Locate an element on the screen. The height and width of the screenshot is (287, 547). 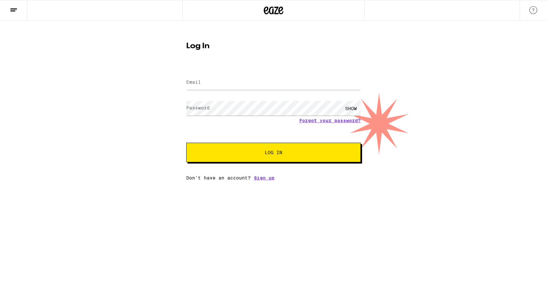
span: Log In is located at coordinates (274, 152).